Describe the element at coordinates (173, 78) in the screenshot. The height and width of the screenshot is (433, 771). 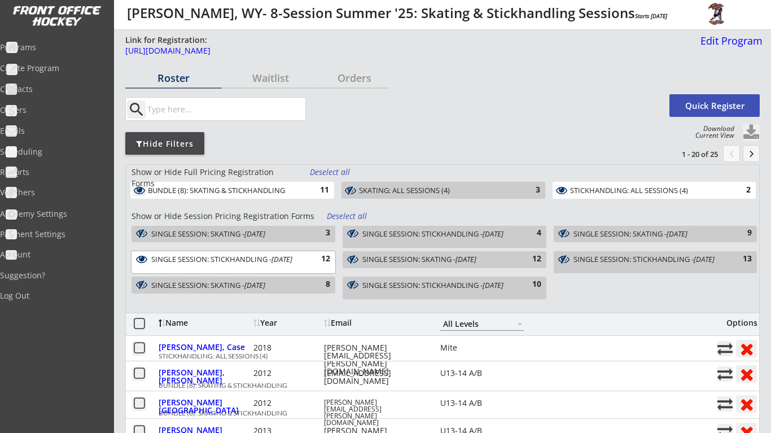
I see `div: Roster` at that location.